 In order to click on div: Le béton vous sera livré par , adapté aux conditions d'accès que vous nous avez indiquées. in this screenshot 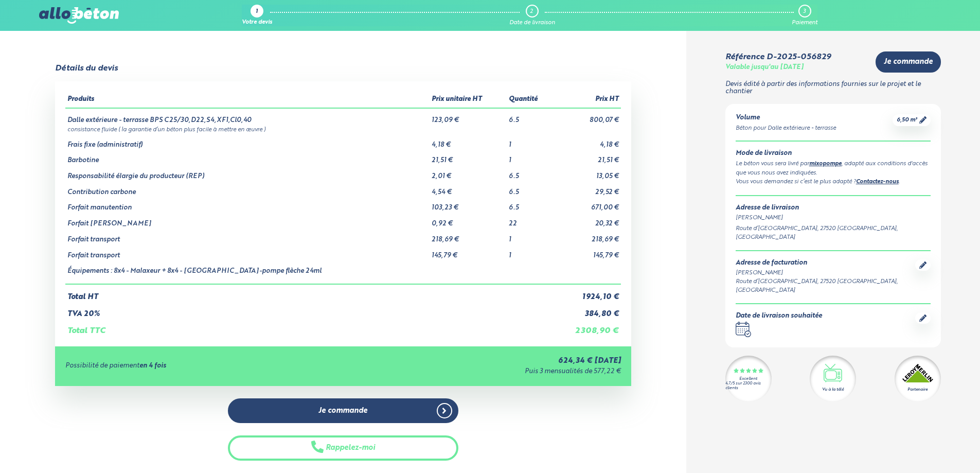, I will do `click(833, 169)`.